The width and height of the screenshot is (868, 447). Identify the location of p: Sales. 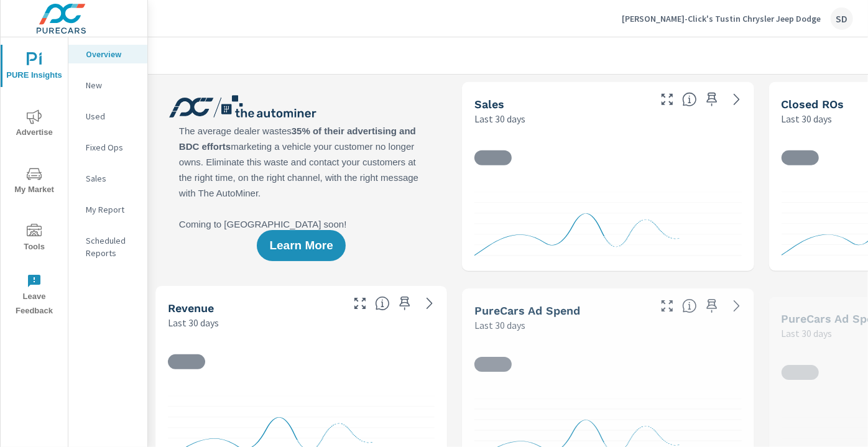
(112, 178).